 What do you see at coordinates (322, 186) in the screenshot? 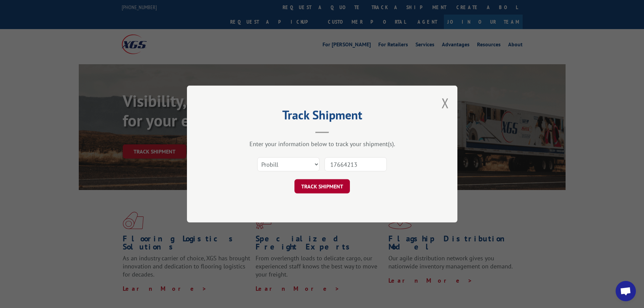
I see `button: TRACK SHIPMENT` at bounding box center [322, 186].